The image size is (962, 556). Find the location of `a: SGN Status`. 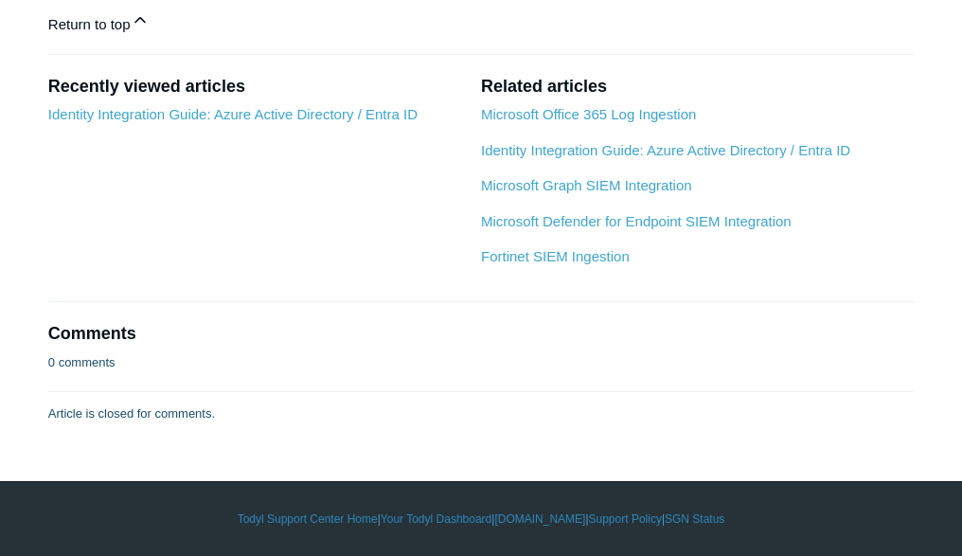

a: SGN Status is located at coordinates (694, 519).